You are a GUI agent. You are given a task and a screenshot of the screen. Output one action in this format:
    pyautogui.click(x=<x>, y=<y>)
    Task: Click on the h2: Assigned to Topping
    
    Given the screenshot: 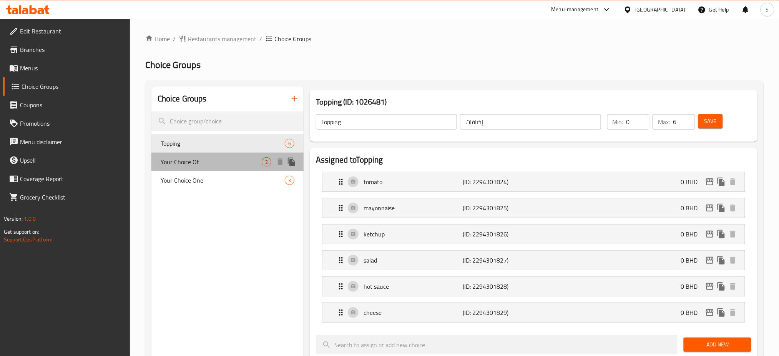 What is the action you would take?
    pyautogui.click(x=534, y=160)
    